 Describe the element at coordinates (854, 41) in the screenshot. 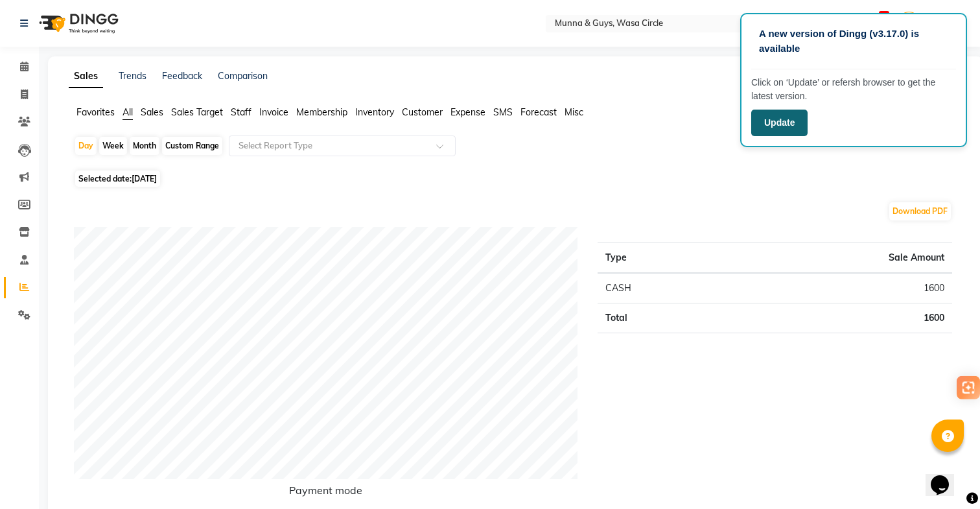

I see `p: A new version of Dingg (v3.17.0) is available` at that location.